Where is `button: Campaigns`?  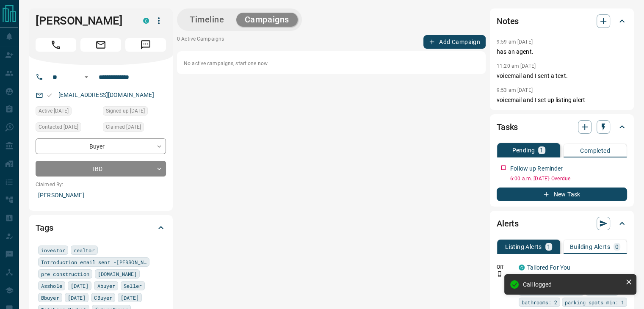
button: Campaigns is located at coordinates (267, 19).